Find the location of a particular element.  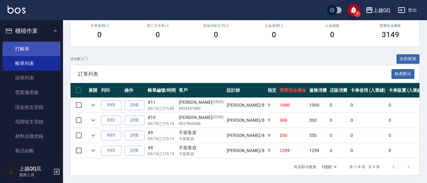

a: 掛單列表 is located at coordinates (31, 78).